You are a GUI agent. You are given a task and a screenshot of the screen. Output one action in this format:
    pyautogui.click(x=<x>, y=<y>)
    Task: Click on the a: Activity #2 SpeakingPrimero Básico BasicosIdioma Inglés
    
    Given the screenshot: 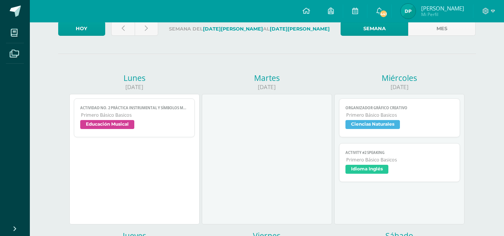 What is the action you would take?
    pyautogui.click(x=399, y=162)
    